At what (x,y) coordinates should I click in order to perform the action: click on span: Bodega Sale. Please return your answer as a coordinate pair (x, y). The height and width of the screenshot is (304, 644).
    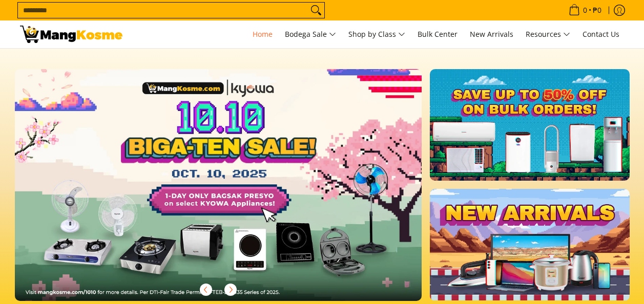
    Looking at the image, I should click on (310, 34).